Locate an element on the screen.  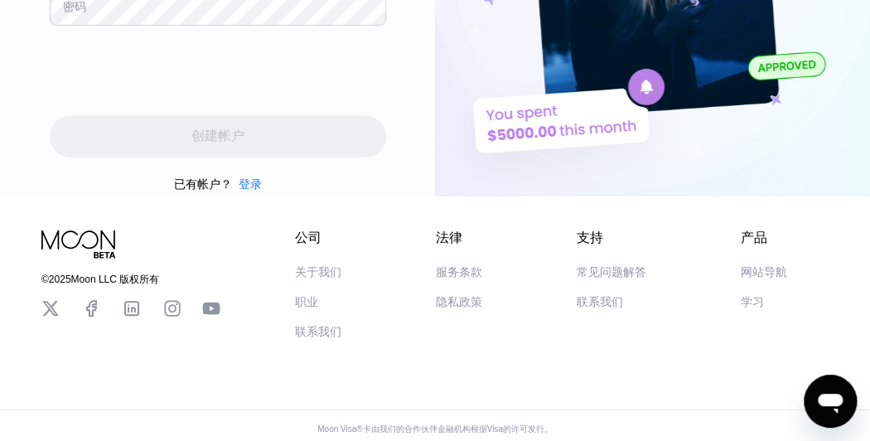
div: 学习 is located at coordinates (753, 303).